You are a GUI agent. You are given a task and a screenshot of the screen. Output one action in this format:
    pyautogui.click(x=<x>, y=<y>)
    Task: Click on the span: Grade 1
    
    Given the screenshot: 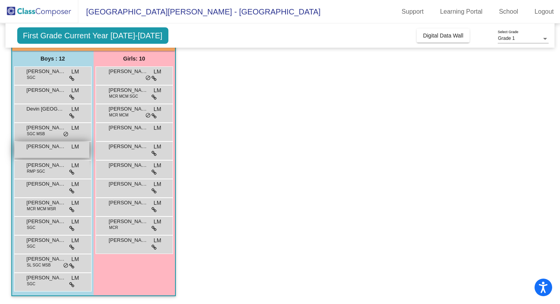 What is the action you would take?
    pyautogui.click(x=506, y=38)
    